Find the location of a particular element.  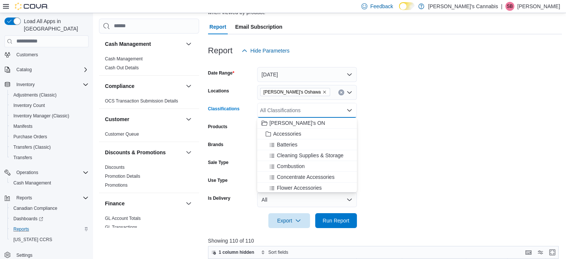

button: Clear input is located at coordinates (341, 92).